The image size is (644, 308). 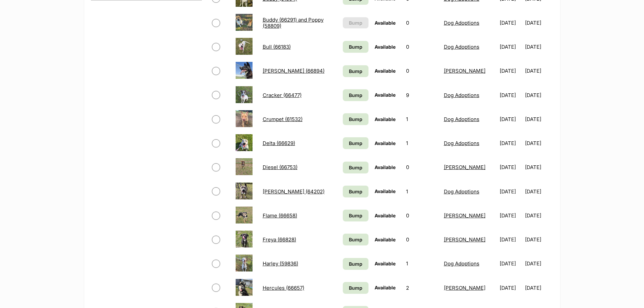 What do you see at coordinates (421, 288) in the screenshot?
I see `td: 2` at bounding box center [421, 288].